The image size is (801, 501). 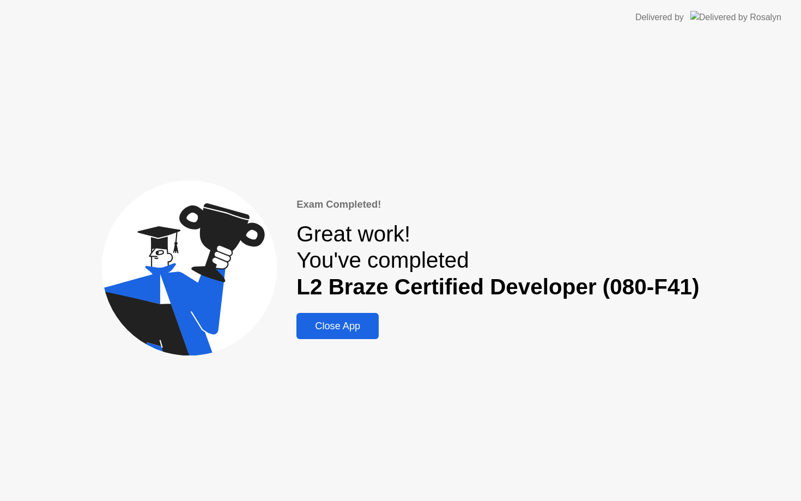 I want to click on div: Exam Completed!, so click(x=497, y=204).